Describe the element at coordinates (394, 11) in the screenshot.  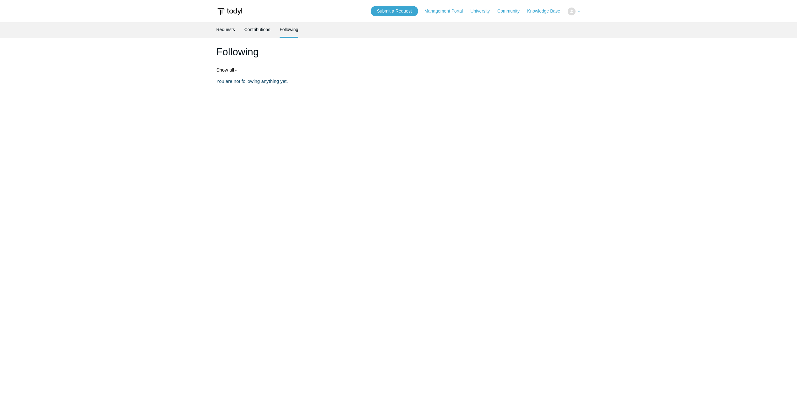
I see `a: Submit a Request` at that location.